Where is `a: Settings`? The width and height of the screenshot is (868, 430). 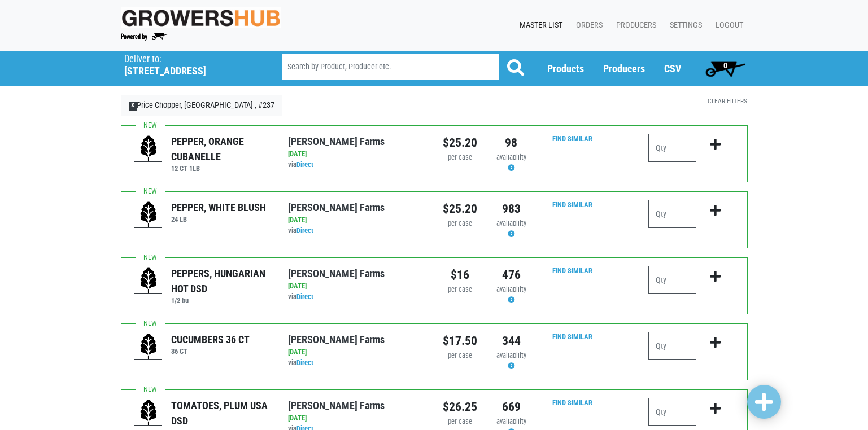 a: Settings is located at coordinates (684, 26).